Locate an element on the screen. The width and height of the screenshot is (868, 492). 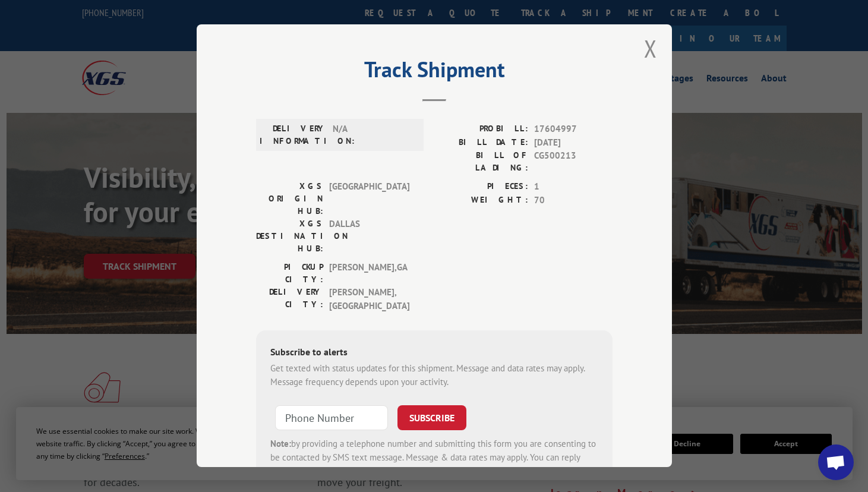
span: 1 is located at coordinates (573, 187).